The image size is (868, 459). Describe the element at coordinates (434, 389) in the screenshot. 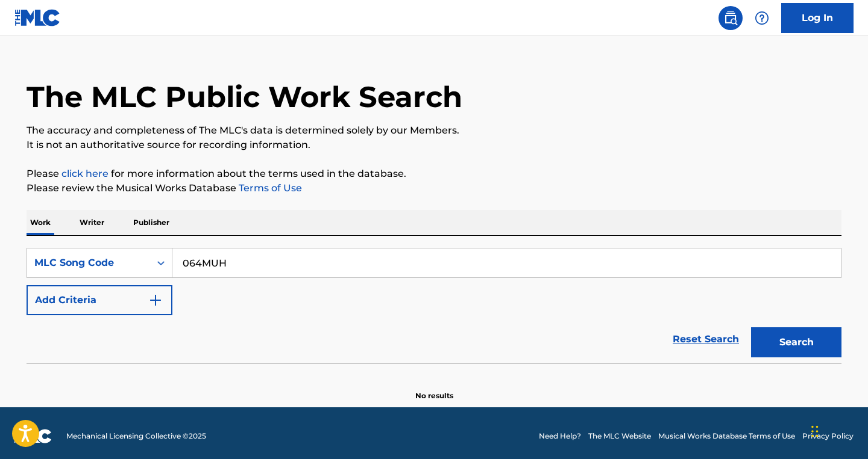

I see `p: No results` at that location.